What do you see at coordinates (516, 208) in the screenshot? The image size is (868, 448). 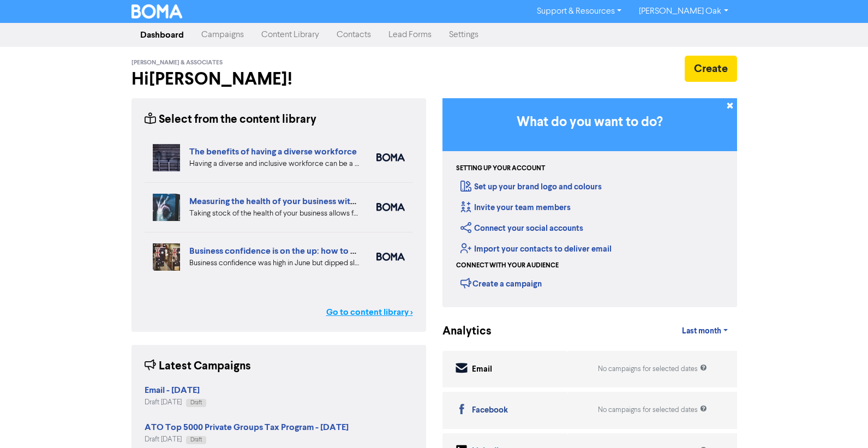 I see `a: Invite your team members` at bounding box center [516, 208].